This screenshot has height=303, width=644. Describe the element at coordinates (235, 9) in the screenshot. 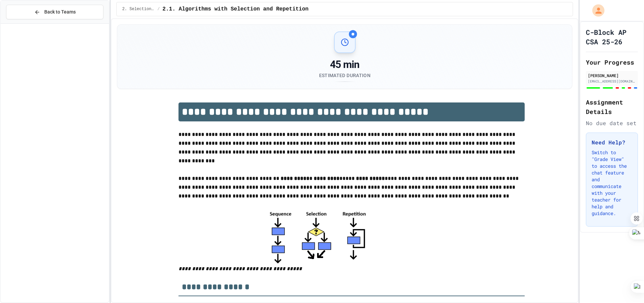

I see `span: 2.1. Algorithms with Selection and Repetition` at that location.